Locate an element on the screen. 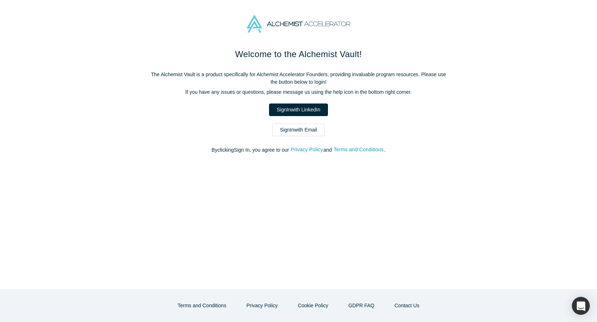 This screenshot has width=597, height=322. p: By clicking Sign In , you agree to our and . is located at coordinates (298, 150).